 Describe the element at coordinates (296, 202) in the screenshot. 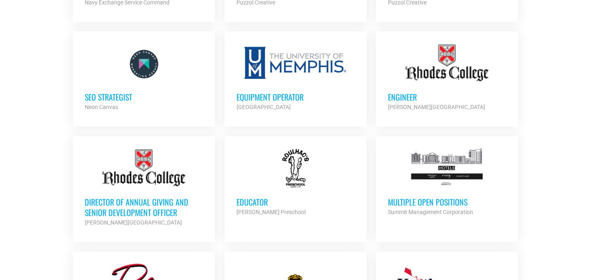

I see `h3: Educator` at that location.